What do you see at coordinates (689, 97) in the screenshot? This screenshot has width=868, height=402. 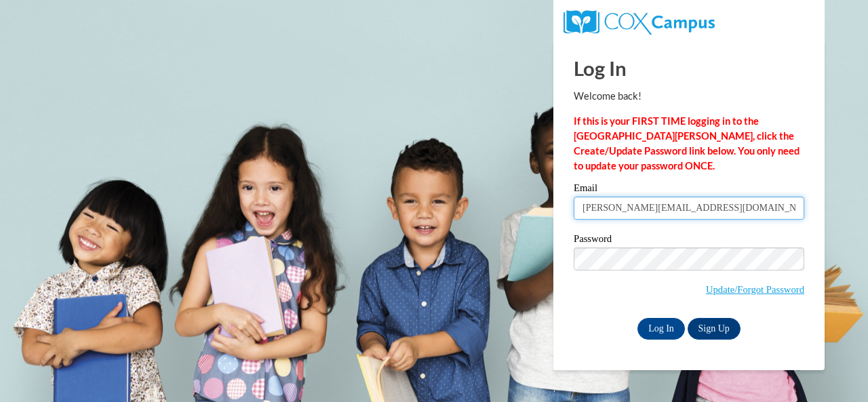 I see `p: Welcome back!` at bounding box center [689, 97].